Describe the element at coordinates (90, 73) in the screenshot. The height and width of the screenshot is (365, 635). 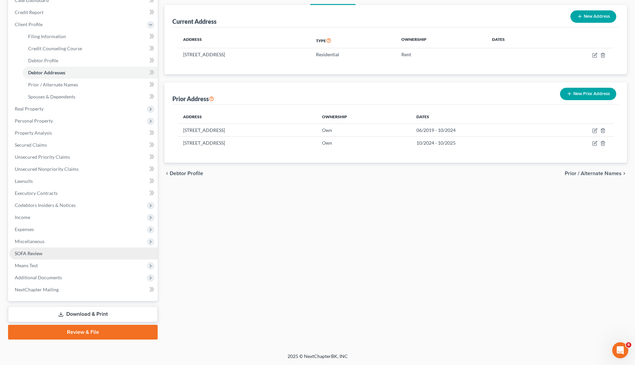
I see `a: Debtor Addresses` at that location.